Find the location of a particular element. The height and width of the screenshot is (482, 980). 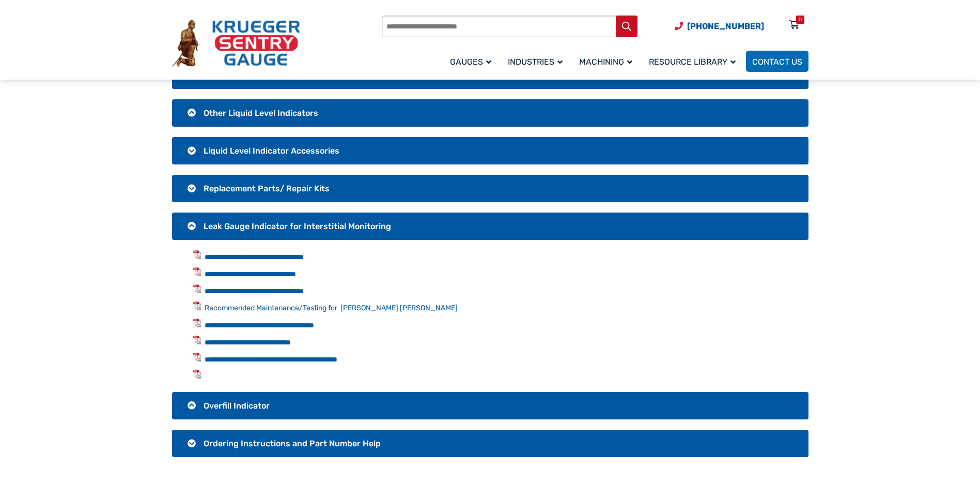

span: Ordering Instructions and Part Number Help is located at coordinates (292, 443).